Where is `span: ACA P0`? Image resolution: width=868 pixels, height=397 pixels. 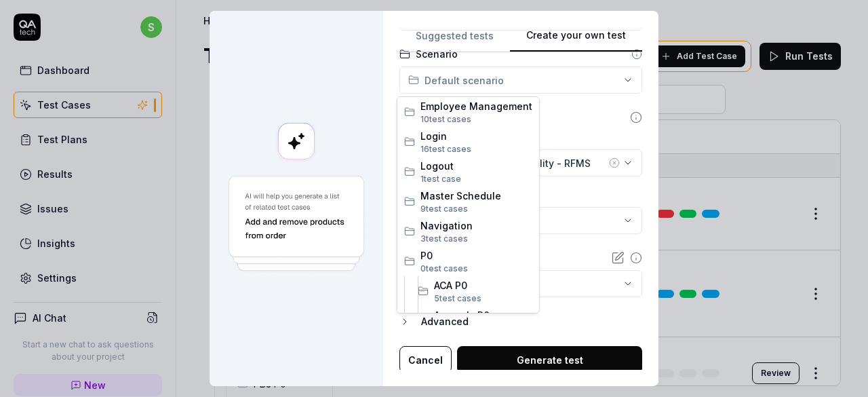
span: ACA P0 is located at coordinates (483, 285).